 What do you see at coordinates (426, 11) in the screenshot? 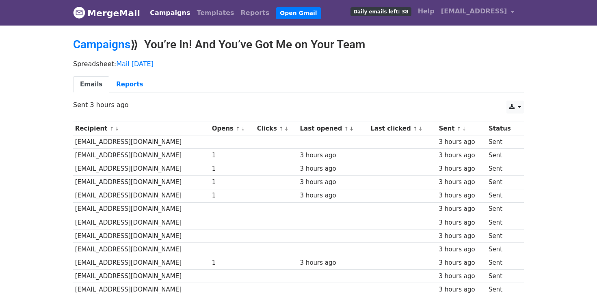
I see `a: Help` at bounding box center [426, 11].